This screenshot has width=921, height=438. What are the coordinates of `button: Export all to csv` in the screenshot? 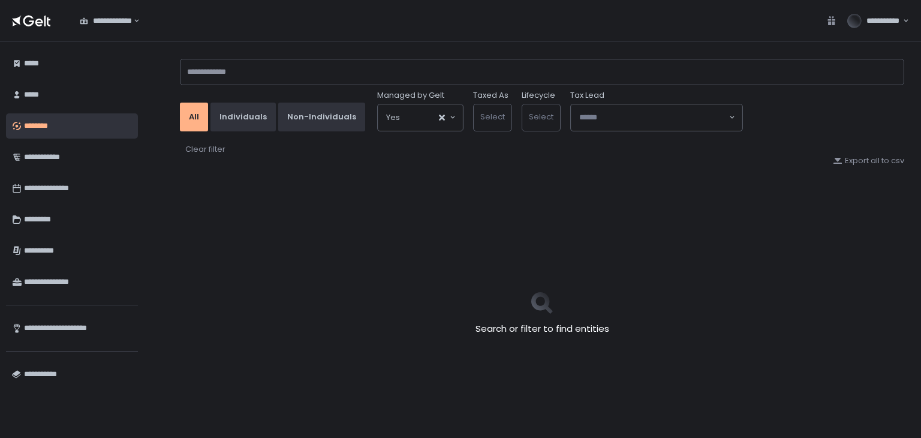 It's located at (868, 161).